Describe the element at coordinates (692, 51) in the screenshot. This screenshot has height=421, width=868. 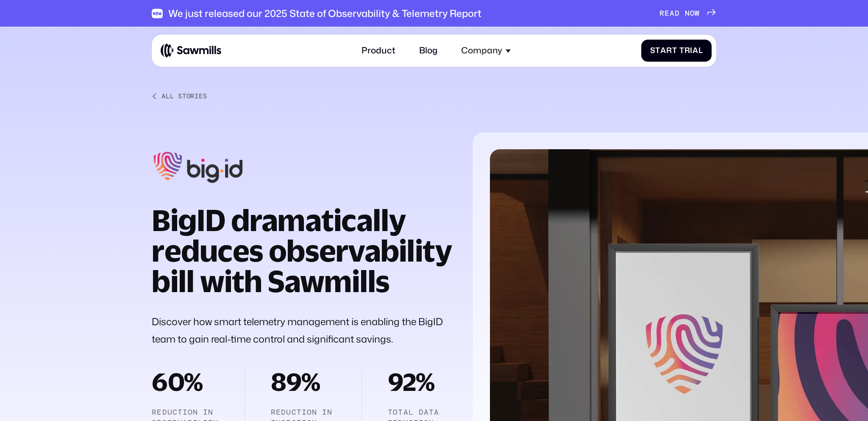
I see `span: i` at that location.